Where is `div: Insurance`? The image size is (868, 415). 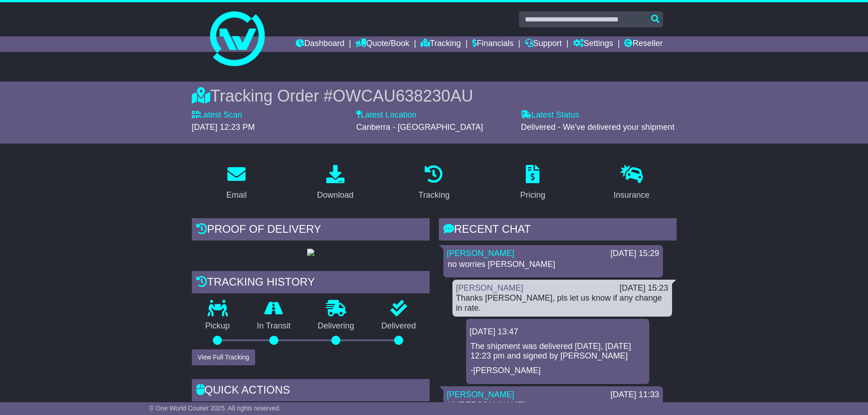
div: Insurance is located at coordinates (632, 195).